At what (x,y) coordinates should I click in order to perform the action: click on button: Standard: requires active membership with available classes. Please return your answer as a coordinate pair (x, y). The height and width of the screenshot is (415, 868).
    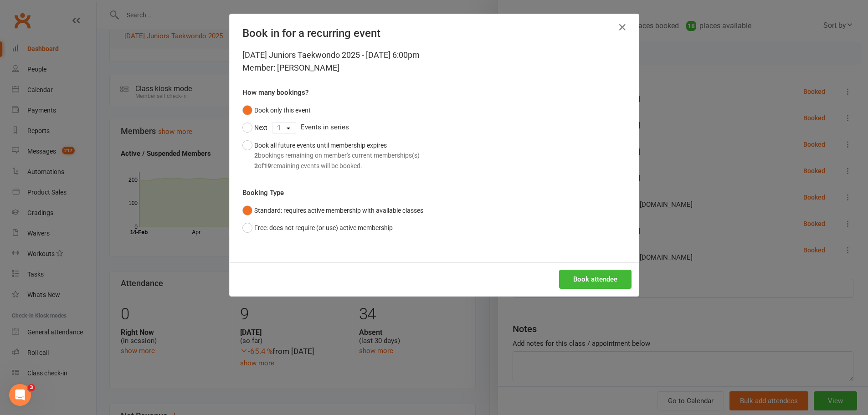
    Looking at the image, I should click on (332, 211).